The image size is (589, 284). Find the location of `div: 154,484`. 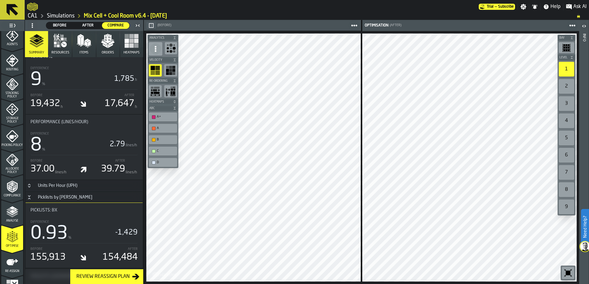

div: 154,484 is located at coordinates (120, 258).